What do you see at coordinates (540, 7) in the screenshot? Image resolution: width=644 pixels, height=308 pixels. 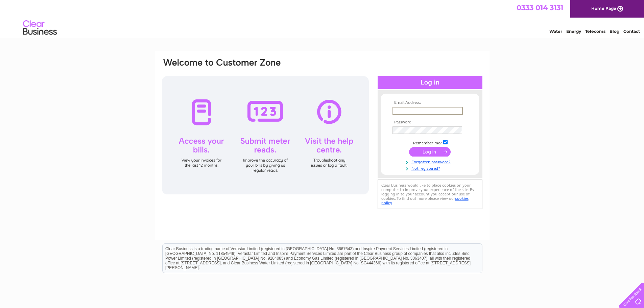 I see `span: 0333 014 3131` at bounding box center [540, 7].